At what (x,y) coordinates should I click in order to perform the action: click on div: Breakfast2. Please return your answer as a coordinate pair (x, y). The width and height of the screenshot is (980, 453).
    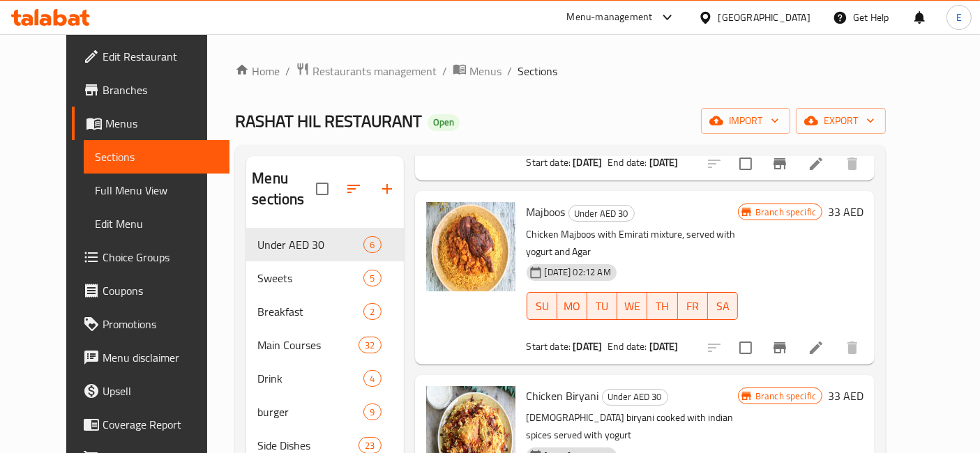
    Looking at the image, I should click on (325, 312).